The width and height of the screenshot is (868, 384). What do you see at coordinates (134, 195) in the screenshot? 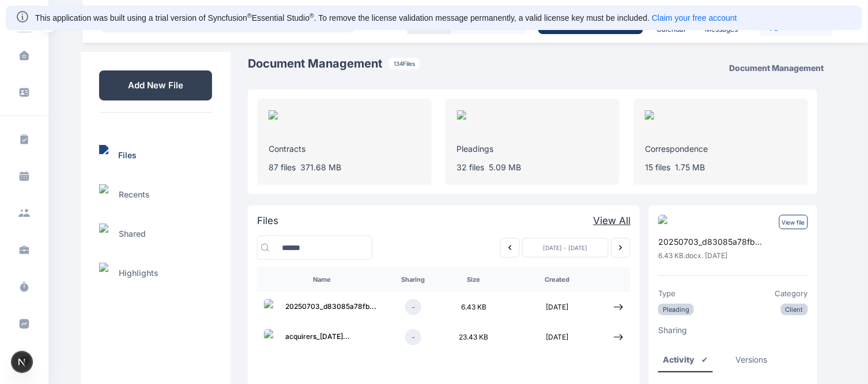
I see `p: Recents` at bounding box center [134, 195].